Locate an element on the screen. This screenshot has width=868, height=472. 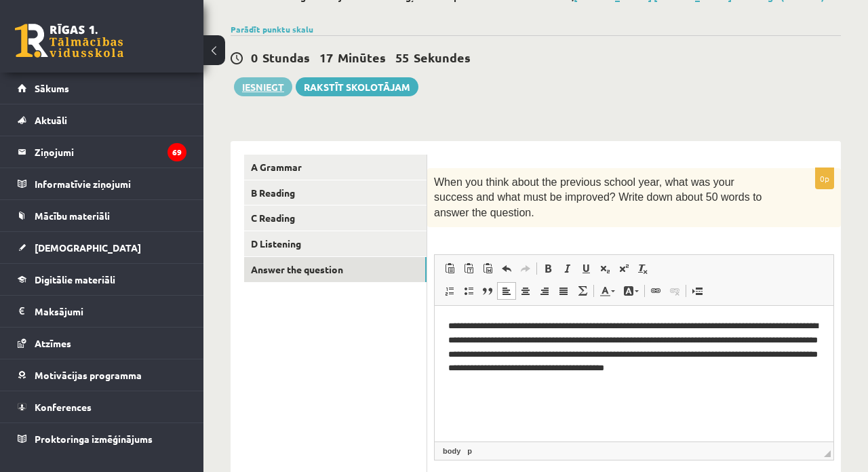
span: Sekundes is located at coordinates (443, 57).